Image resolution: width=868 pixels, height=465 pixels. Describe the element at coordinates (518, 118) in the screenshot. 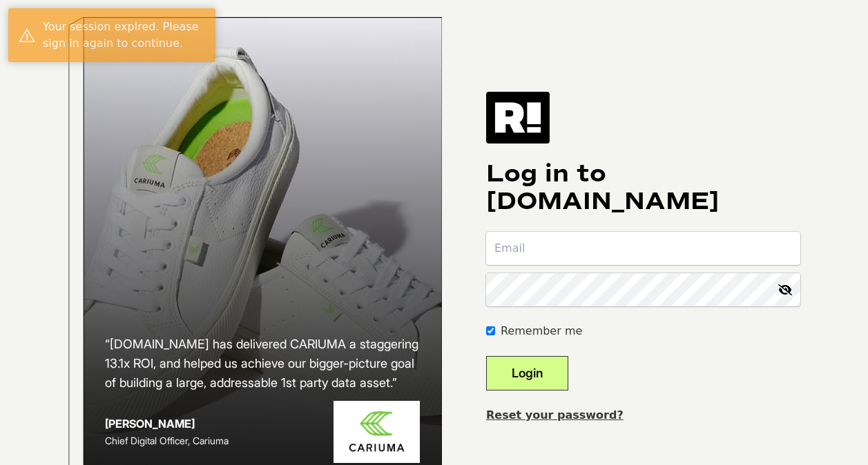

I see `img: Retention.com` at that location.